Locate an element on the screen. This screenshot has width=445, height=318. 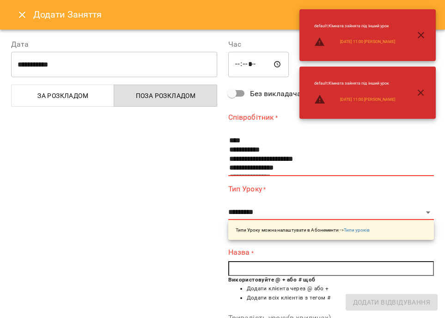
span: Поза розкладом is located at coordinates (165, 96).